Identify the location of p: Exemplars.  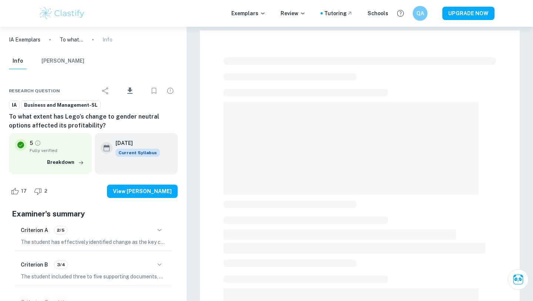
(249, 13).